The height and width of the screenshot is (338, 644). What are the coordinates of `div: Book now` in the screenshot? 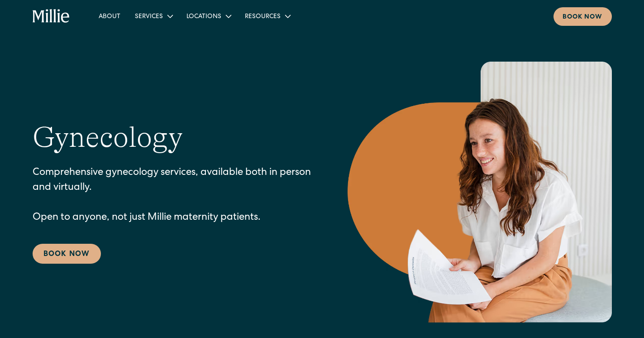 It's located at (583, 17).